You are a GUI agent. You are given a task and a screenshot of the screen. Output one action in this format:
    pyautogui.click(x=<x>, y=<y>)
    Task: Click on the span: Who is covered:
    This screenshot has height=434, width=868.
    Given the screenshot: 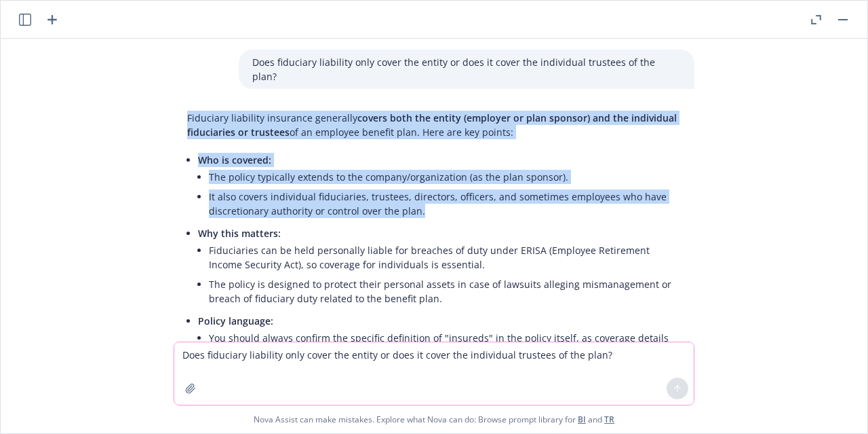 What is the action you would take?
    pyautogui.click(x=235, y=160)
    